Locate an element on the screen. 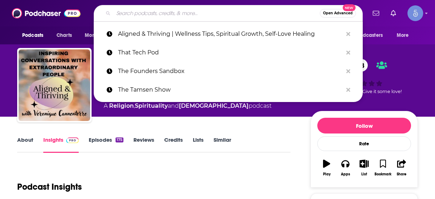  a: The Tamsen Show is located at coordinates (228, 90).